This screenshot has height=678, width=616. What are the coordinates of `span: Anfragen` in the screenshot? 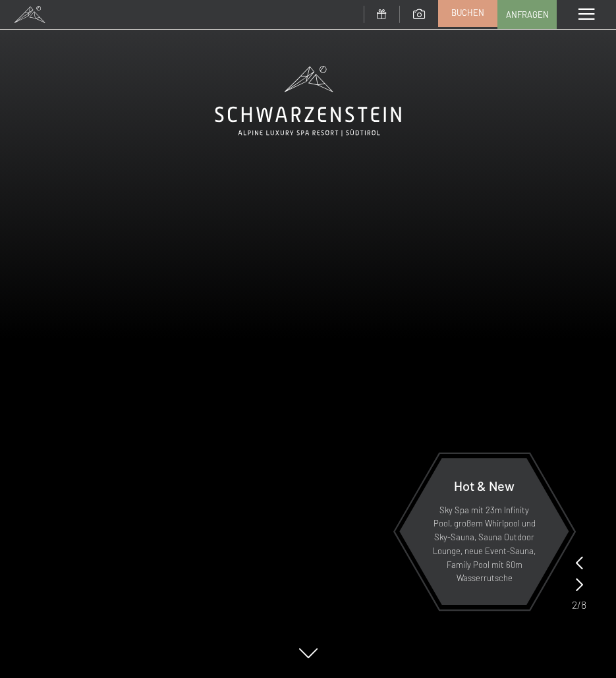 It's located at (527, 14).